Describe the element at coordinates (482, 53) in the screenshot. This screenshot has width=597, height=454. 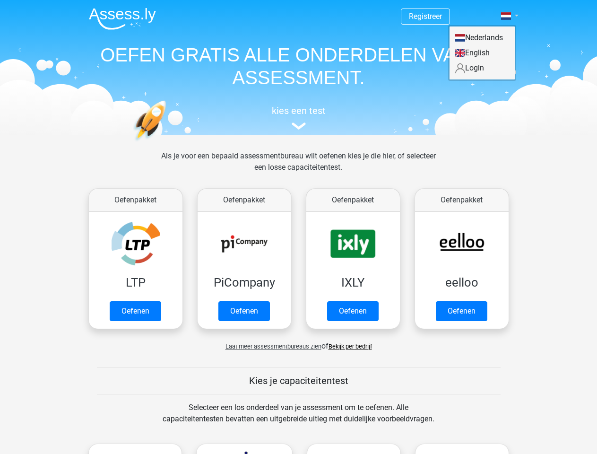
I see `a: English` at that location.